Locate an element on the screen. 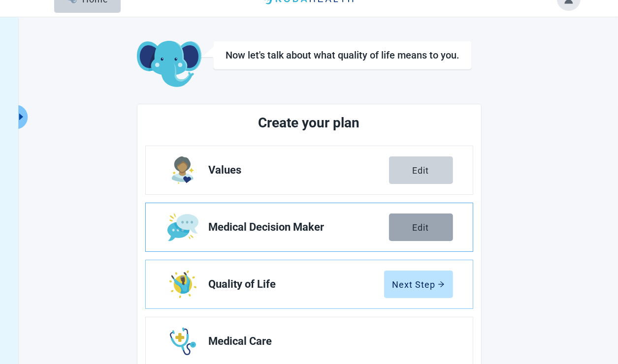 This screenshot has width=618, height=364. a: Edit Values section is located at coordinates (309, 170).